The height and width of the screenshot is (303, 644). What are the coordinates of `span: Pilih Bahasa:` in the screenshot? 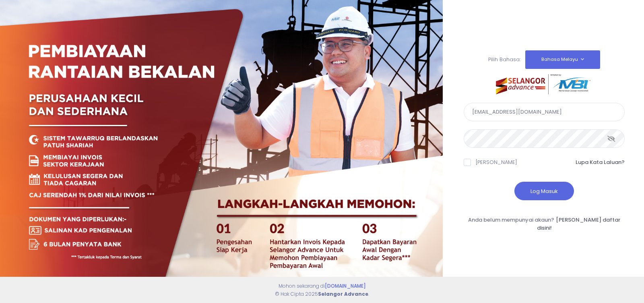 It's located at (505, 59).